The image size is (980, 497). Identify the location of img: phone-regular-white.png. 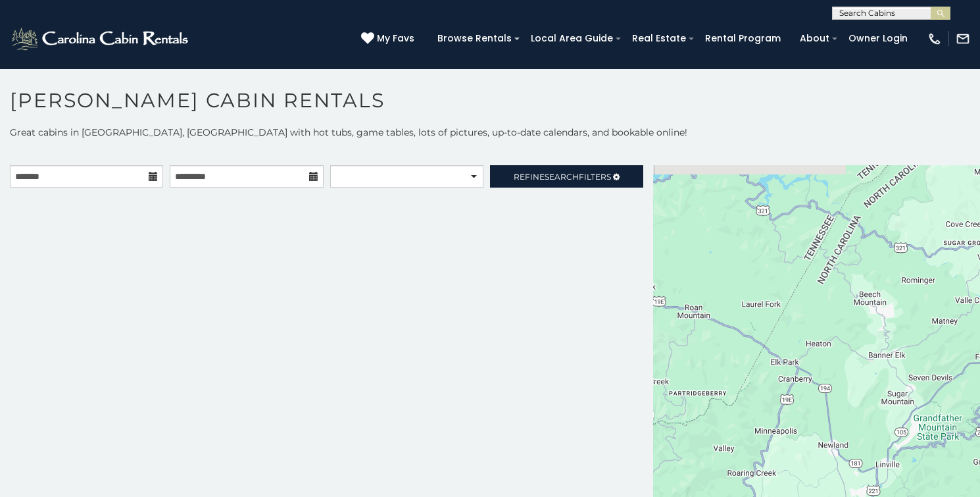
(935, 39).